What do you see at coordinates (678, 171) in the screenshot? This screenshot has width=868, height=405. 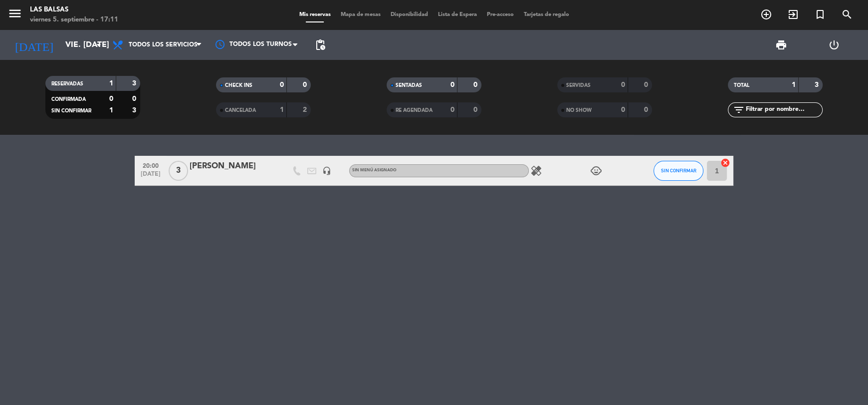 I see `button: SIN CONFIRMAR` at bounding box center [678, 171].